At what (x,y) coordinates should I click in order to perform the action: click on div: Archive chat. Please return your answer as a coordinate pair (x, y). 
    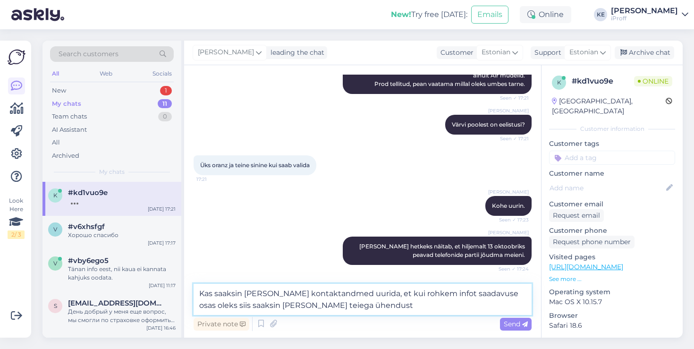
    Looking at the image, I should click on (644, 52).